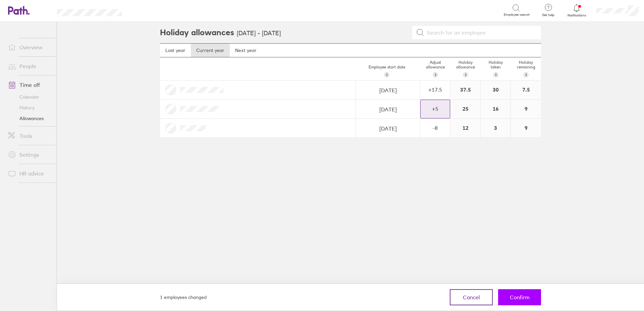 This screenshot has width=644, height=311. What do you see at coordinates (466, 69) in the screenshot?
I see `div: Holiday allowance` at bounding box center [466, 69].